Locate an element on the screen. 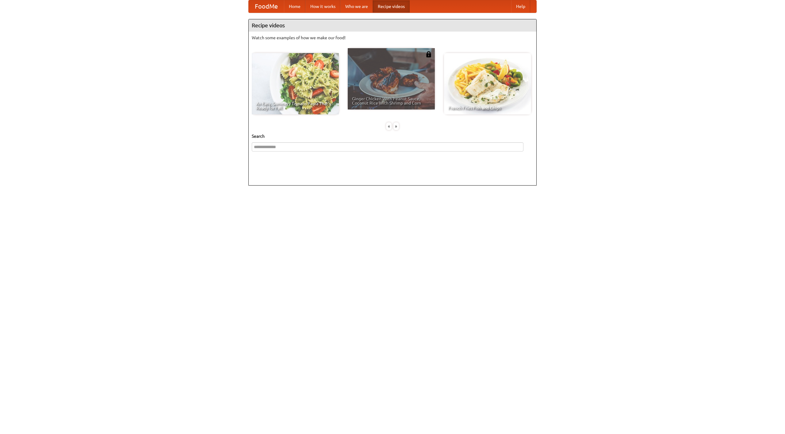 This screenshot has height=434, width=785. a: Who we are is located at coordinates (357, 6).